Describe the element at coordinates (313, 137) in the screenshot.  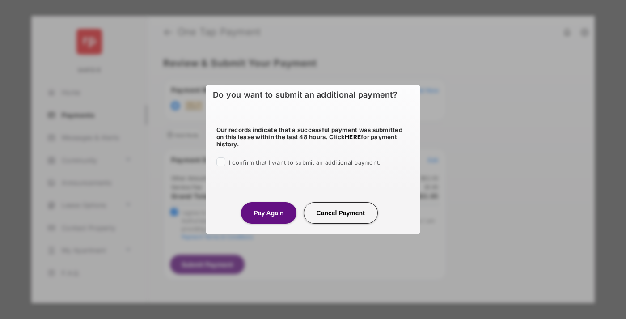
I see `h5: Our records indicate that a successful payment was submitted on this lease within the last 48 hou...` at that location.